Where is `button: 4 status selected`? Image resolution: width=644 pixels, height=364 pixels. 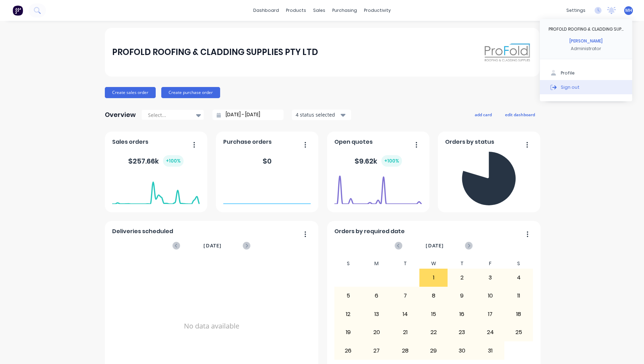 button: 4 status selected is located at coordinates (322, 115).